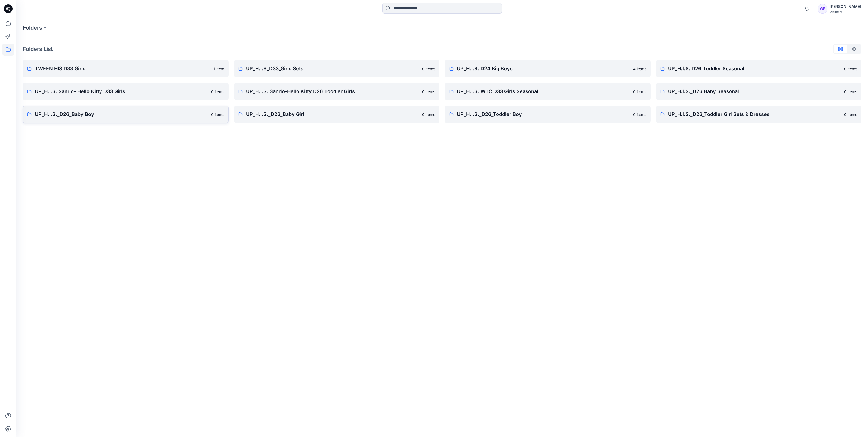  Describe the element at coordinates (759, 91) in the screenshot. I see `a: UP_H.I.S._D26 Baby Seasonal0 items` at that location.